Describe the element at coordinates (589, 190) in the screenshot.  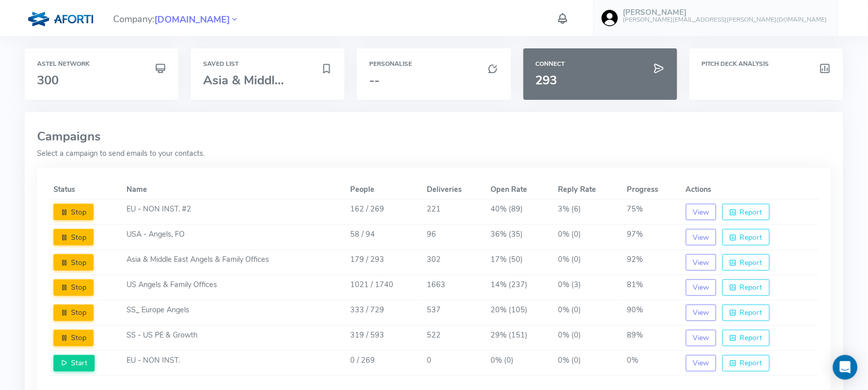
I see `th: Reply Rate` at that location.